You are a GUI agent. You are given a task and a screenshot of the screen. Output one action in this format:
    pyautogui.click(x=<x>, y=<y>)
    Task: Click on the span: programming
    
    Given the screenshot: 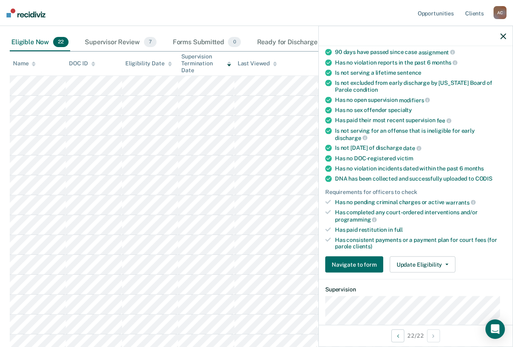 What is the action you would take?
    pyautogui.click(x=356, y=219)
    